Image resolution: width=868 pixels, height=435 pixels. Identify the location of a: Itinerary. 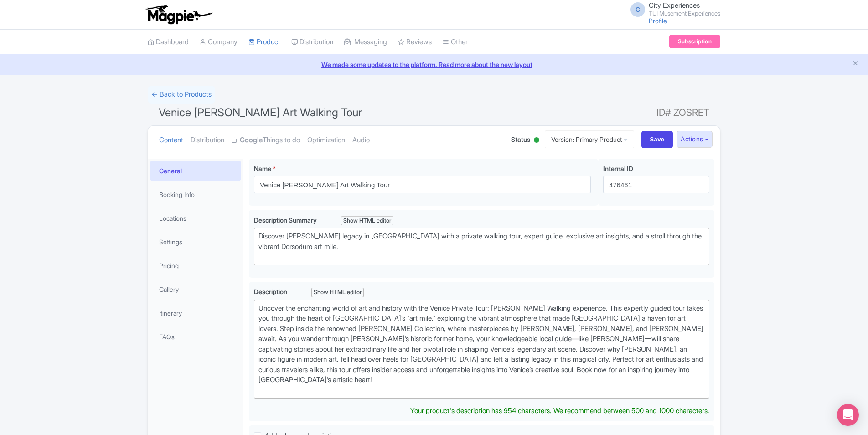
(196, 313).